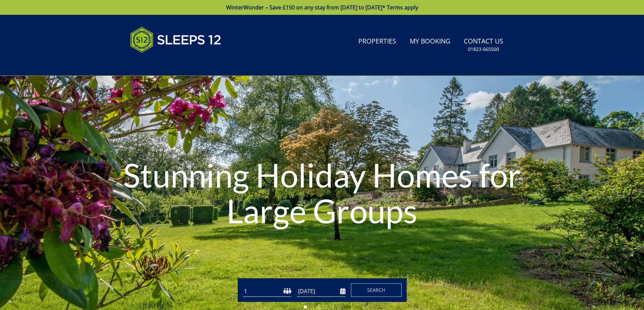 The width and height of the screenshot is (644, 310). Describe the element at coordinates (483, 49) in the screenshot. I see `small: 01823 665500` at that location.